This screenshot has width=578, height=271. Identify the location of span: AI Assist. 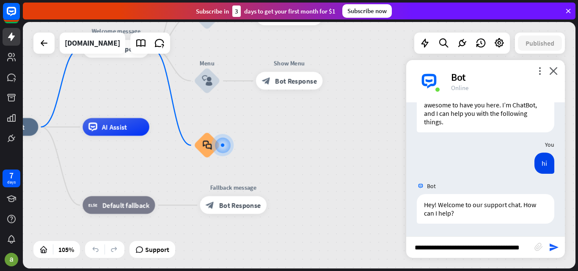
(114, 127).